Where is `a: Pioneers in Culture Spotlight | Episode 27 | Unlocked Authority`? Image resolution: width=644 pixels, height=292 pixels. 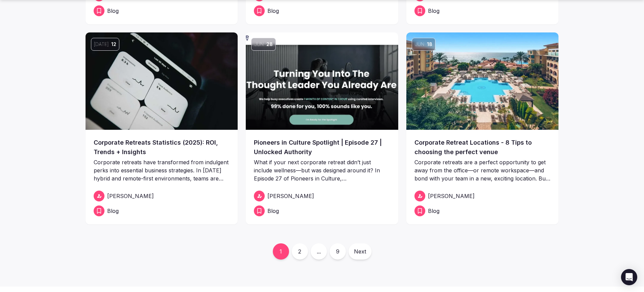
a: Pioneers in Culture Spotlight | Episode 27 | Unlocked Authority is located at coordinates (322, 147).